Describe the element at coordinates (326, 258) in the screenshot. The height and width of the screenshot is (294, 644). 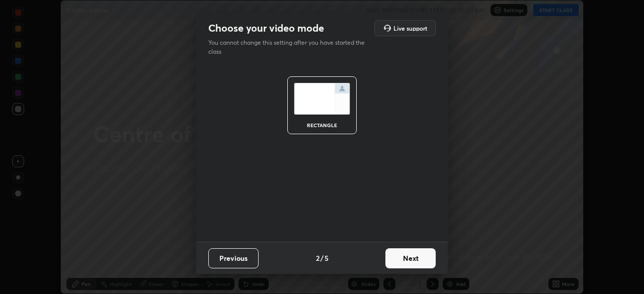
I see `h4: 5` at that location.